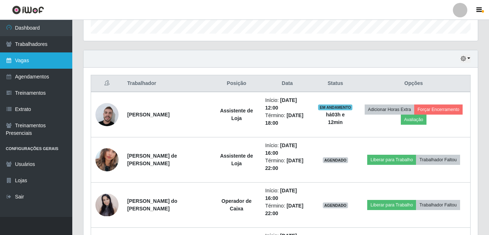  What do you see at coordinates (414, 120) in the screenshot?
I see `button: Avaliação` at bounding box center [414, 120].